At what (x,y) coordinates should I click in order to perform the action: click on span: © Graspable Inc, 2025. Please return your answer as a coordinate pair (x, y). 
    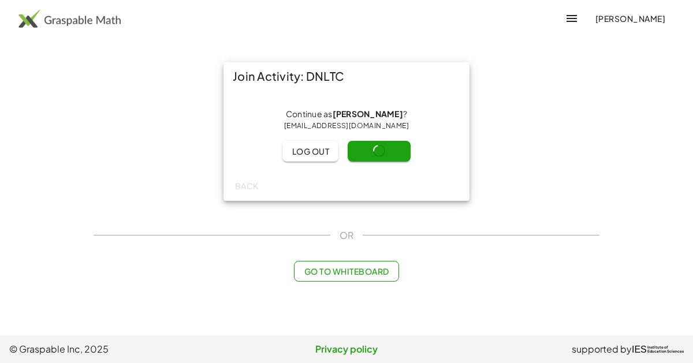
    Looking at the image, I should click on (121, 349).